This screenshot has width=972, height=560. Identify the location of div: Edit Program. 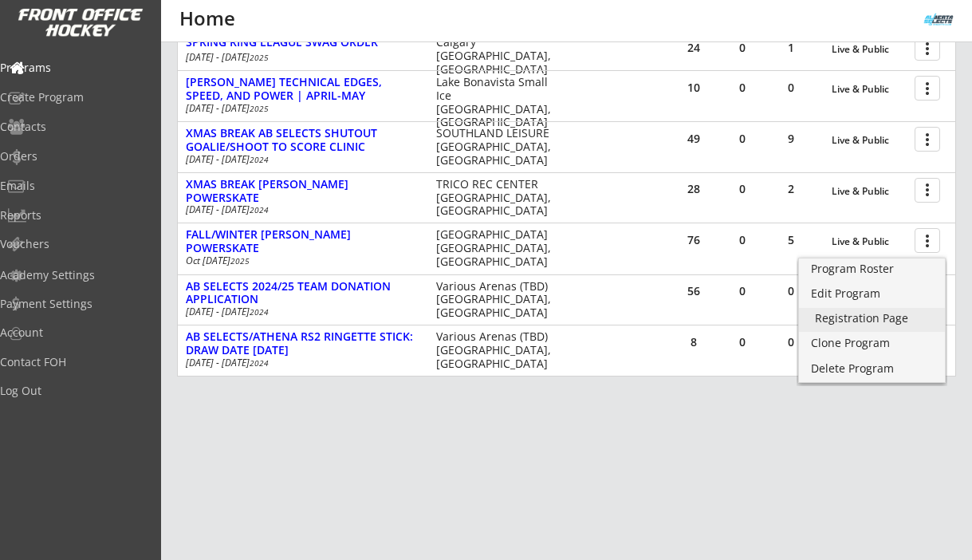
(872, 293).